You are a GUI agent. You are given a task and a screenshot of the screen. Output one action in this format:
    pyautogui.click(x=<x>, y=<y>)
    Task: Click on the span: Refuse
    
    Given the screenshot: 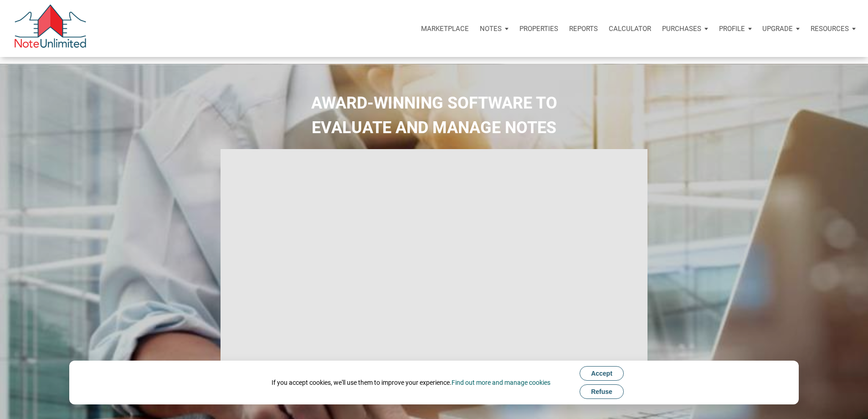 What is the action you would take?
    pyautogui.click(x=602, y=391)
    